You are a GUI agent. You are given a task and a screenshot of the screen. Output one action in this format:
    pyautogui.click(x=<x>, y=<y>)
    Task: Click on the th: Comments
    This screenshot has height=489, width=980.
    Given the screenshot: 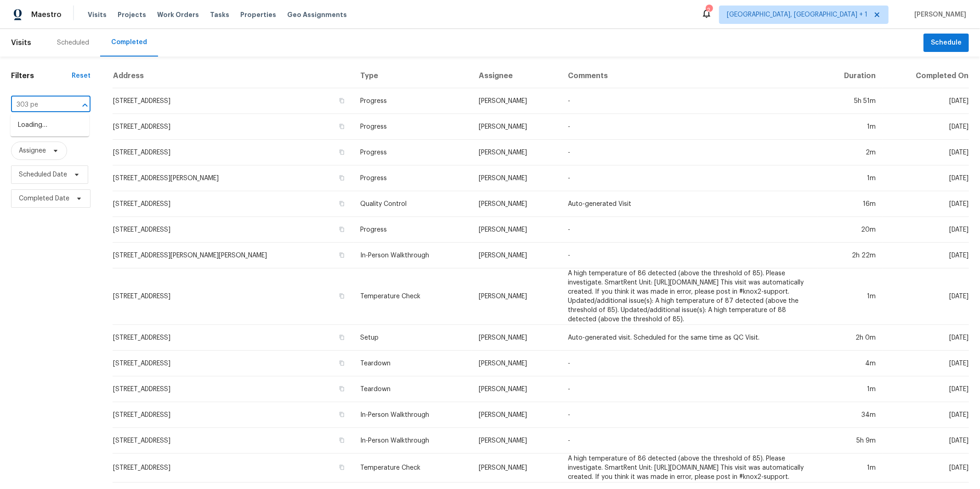 What is the action you would take?
    pyautogui.click(x=689, y=76)
    